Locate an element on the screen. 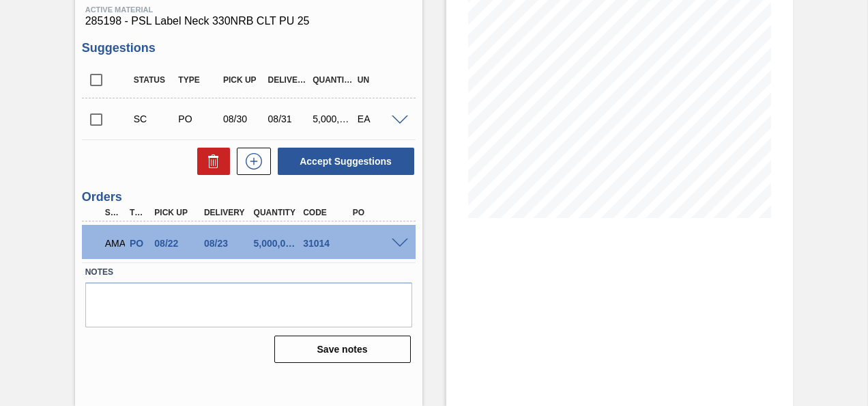  h3: Suggestions is located at coordinates (249, 48).